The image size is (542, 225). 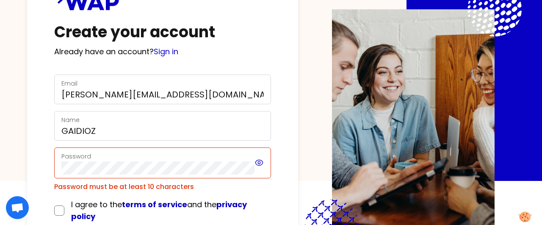 What do you see at coordinates (163, 187) in the screenshot?
I see `div: Password must be at least 10 characters` at bounding box center [163, 187].